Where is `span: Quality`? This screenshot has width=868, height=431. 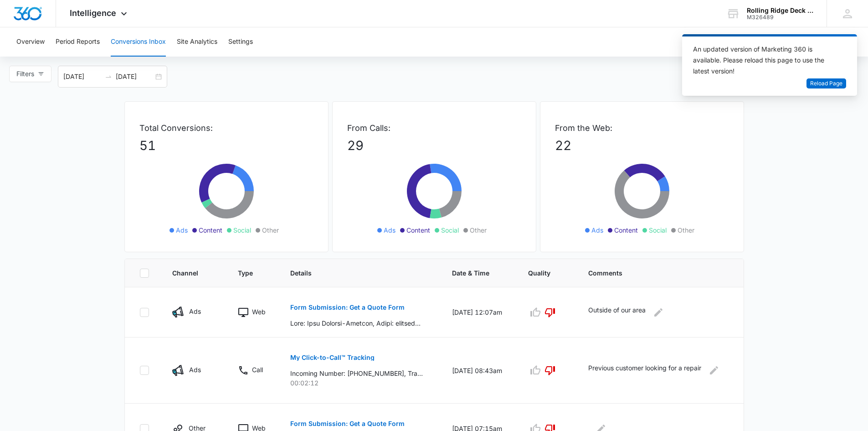
span: Quality is located at coordinates (540, 273).